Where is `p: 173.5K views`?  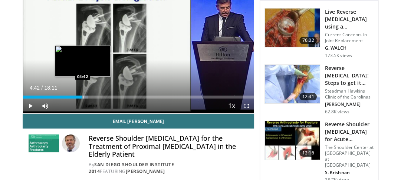 p: 173.5K views is located at coordinates (338, 56).